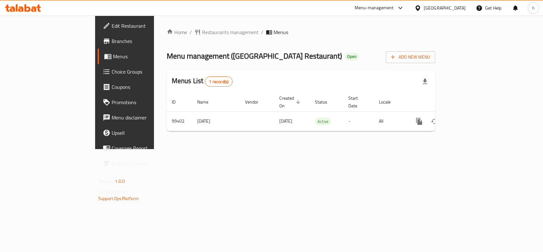 Image resolution: width=543 pixels, height=252 pixels. What do you see at coordinates (142, 56) in the screenshot?
I see `a: Menus` at bounding box center [142, 56].